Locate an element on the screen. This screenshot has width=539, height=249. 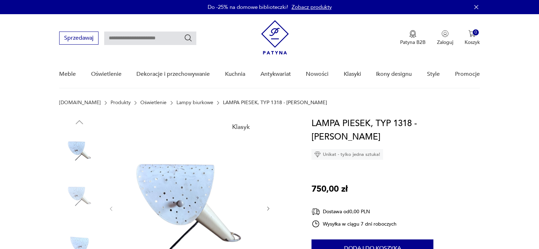
button: Szukaj is located at coordinates (188, 38).